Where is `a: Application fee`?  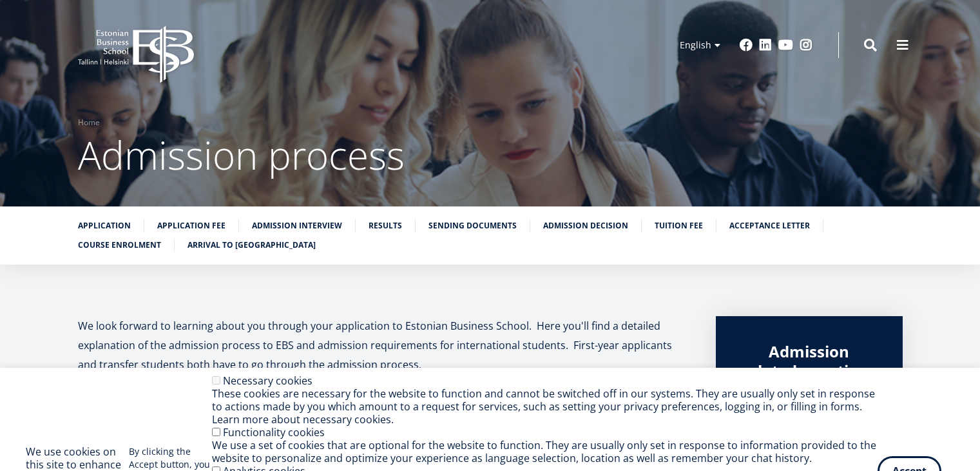
a: Application fee is located at coordinates (191, 226).